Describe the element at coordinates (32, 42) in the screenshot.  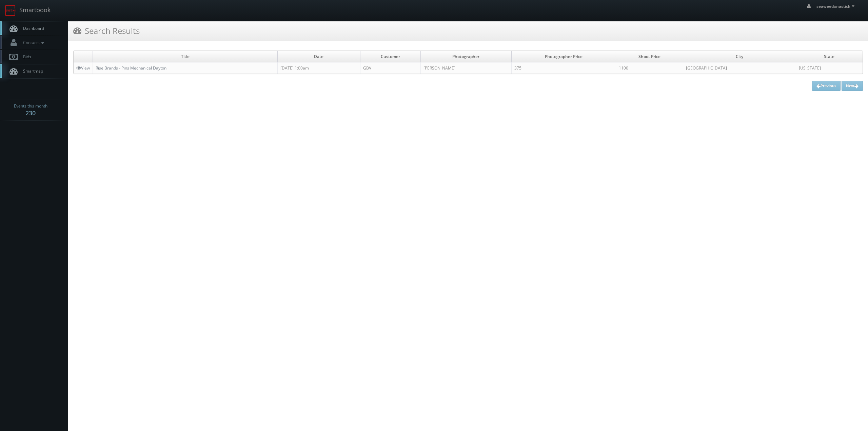
I see `span: Contacts` at that location.